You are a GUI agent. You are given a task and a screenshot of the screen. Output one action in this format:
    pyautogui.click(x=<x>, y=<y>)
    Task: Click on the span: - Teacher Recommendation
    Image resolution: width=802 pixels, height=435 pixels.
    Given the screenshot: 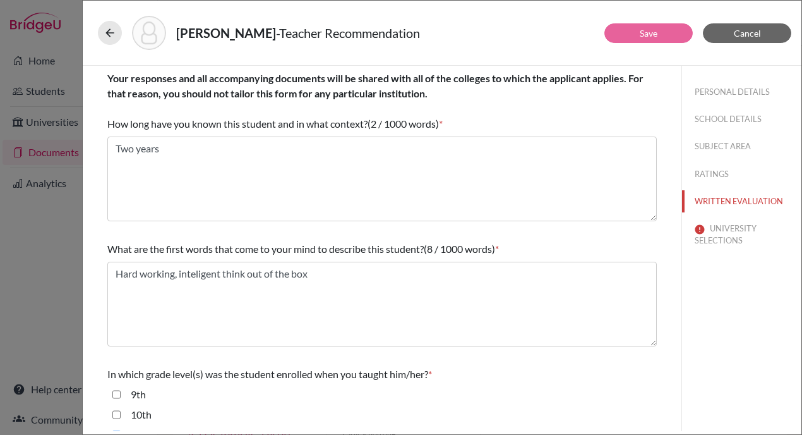 What is the action you would take?
    pyautogui.click(x=348, y=33)
    